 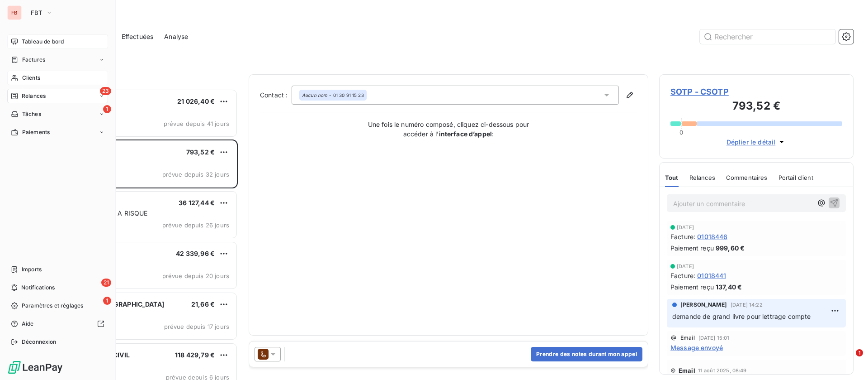 What do you see at coordinates (39, 342) in the screenshot?
I see `span: Déconnexion` at bounding box center [39, 342].